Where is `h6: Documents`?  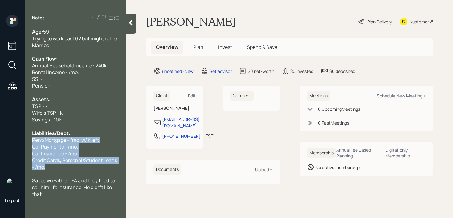 h6: Documents is located at coordinates (167, 170).